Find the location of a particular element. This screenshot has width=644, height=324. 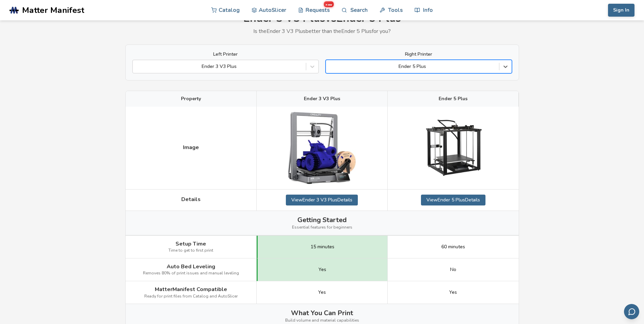

span: Ender 5 Plus is located at coordinates (453, 99).